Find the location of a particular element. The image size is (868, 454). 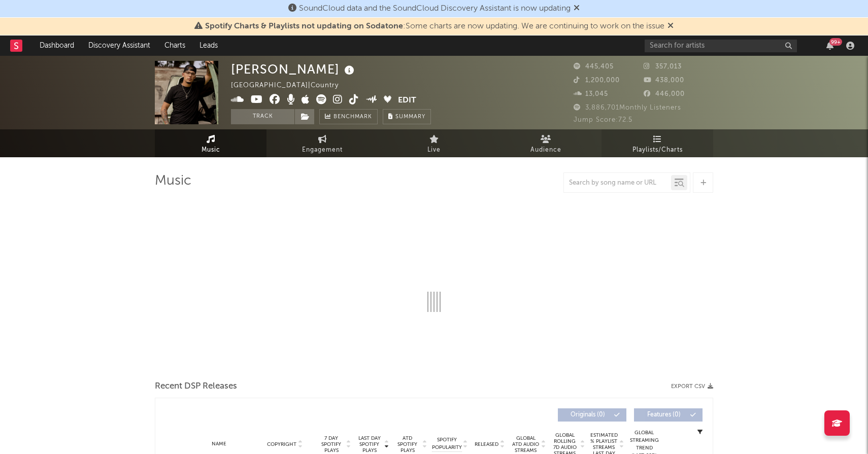

a: Charts is located at coordinates (174, 46).